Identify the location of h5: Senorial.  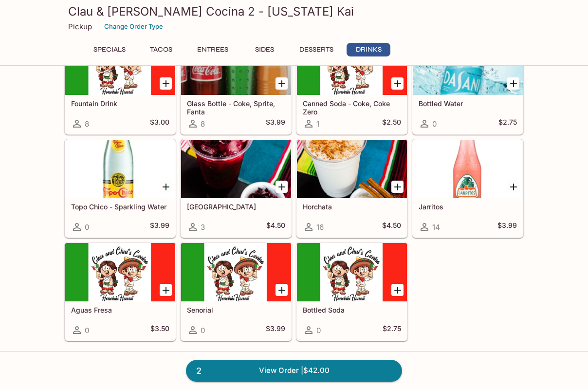
(236, 310).